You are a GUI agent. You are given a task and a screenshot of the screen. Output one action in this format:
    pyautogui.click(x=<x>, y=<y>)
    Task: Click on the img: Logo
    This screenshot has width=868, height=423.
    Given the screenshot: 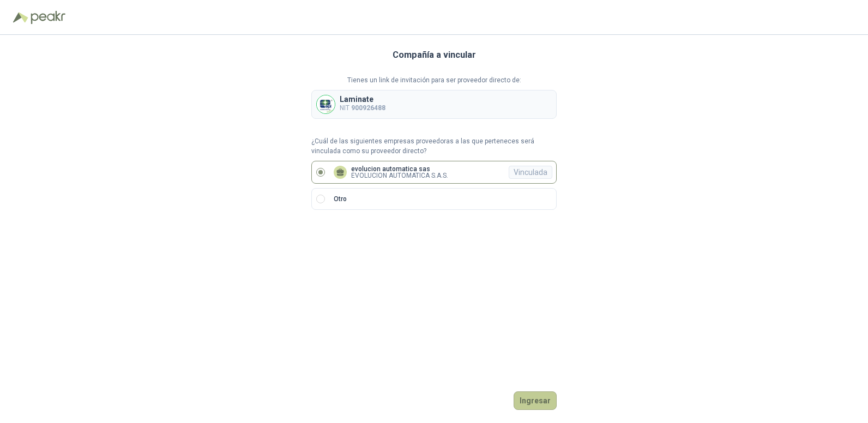 What is the action you would take?
    pyautogui.click(x=20, y=17)
    